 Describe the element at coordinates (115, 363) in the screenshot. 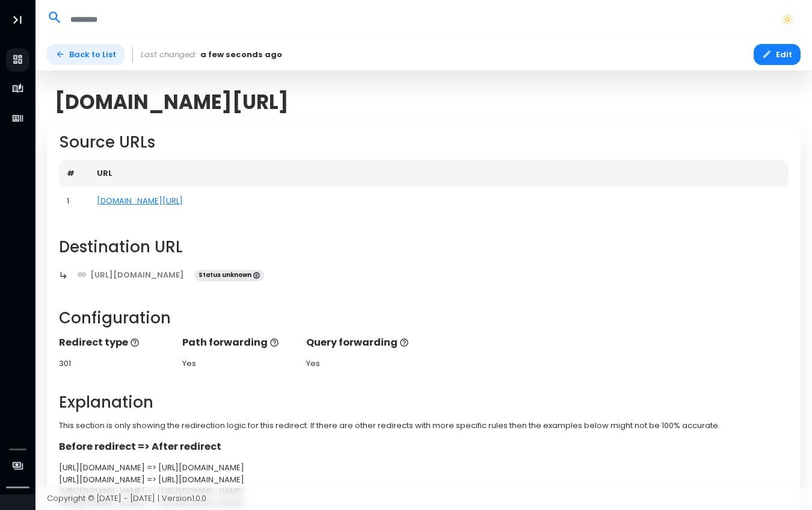

I see `div: 301` at that location.